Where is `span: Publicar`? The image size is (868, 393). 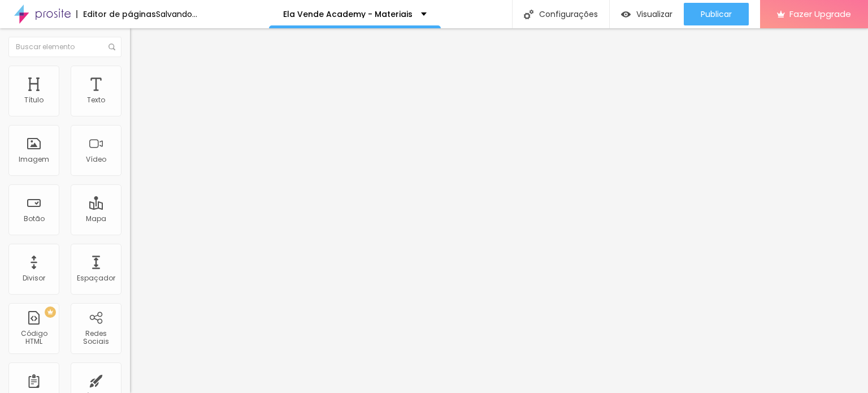
span: Publicar is located at coordinates (716, 14).